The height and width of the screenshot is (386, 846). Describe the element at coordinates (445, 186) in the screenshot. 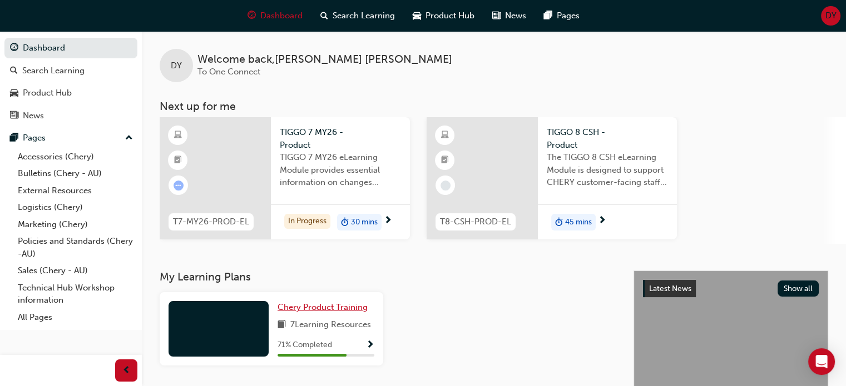

I see `span: learningRecordVerb_NONE-icon` at that location.